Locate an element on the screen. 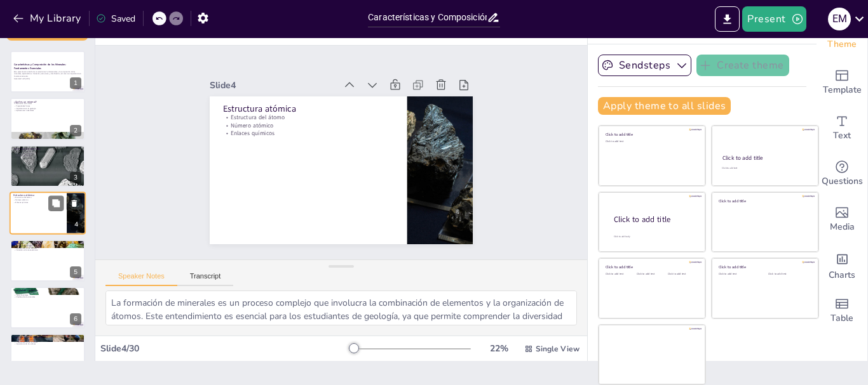 The image size is (868, 385). div: Add ready made slides is located at coordinates (842, 82).